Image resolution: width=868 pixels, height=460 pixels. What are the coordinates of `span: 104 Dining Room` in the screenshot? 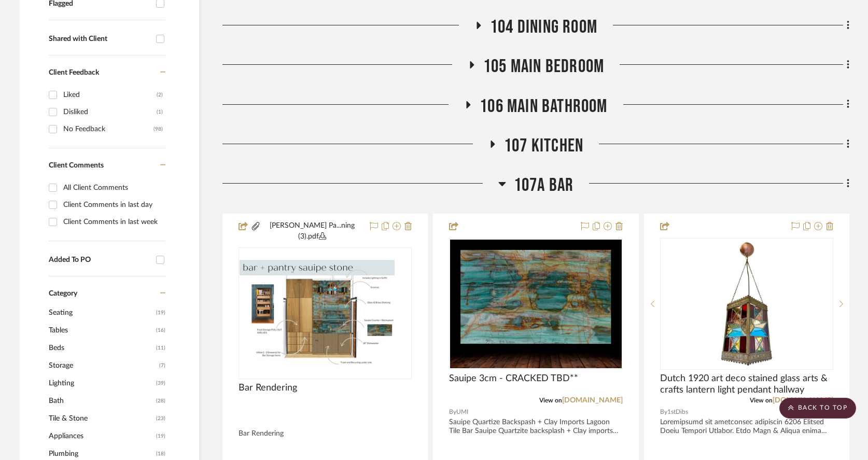 It's located at (543, 27).